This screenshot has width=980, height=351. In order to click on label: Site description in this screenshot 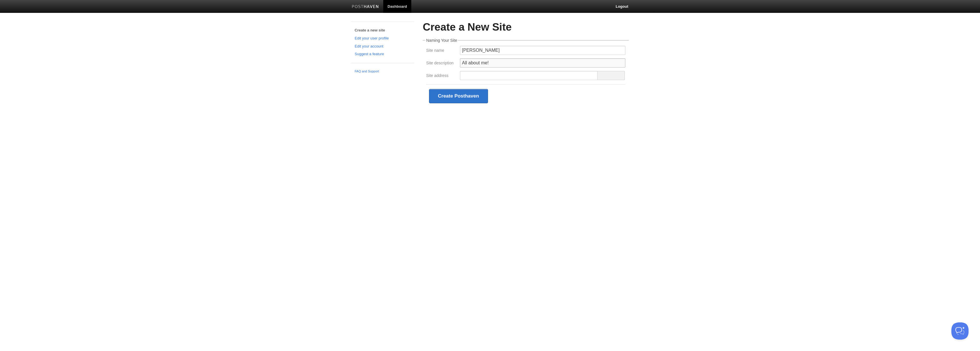, I will do `click(441, 63)`.